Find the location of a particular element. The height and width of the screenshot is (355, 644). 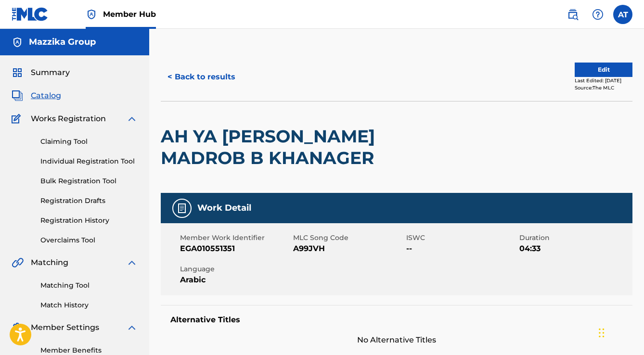

h5: Alternative Titles is located at coordinates (397, 320).